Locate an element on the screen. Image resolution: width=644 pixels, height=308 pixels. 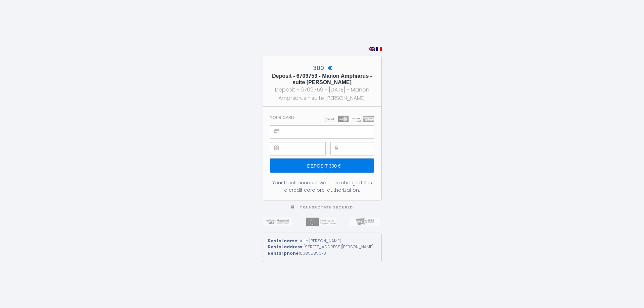
strong: Rental address: is located at coordinates (286, 247).